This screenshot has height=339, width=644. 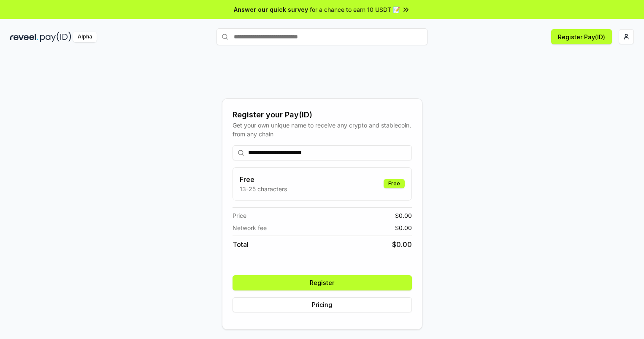 I want to click on button: Register Pay(ID), so click(x=581, y=37).